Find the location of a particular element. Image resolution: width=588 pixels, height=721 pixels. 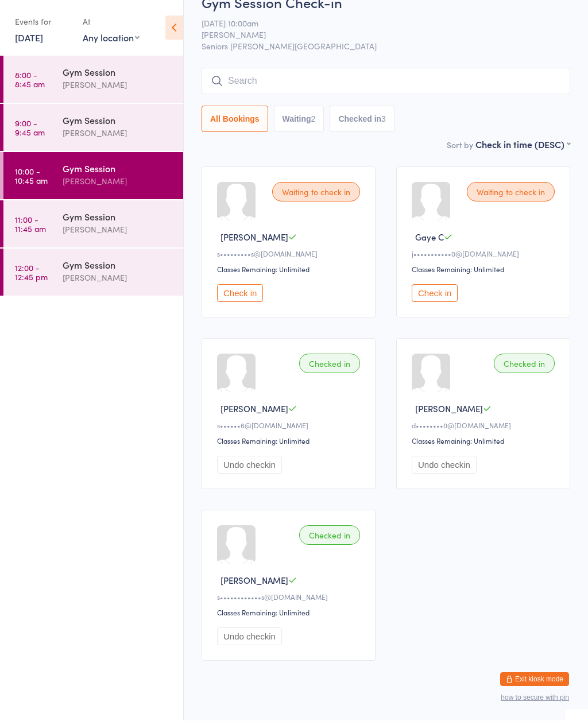

div: Check in time (DESC) is located at coordinates (522, 144).